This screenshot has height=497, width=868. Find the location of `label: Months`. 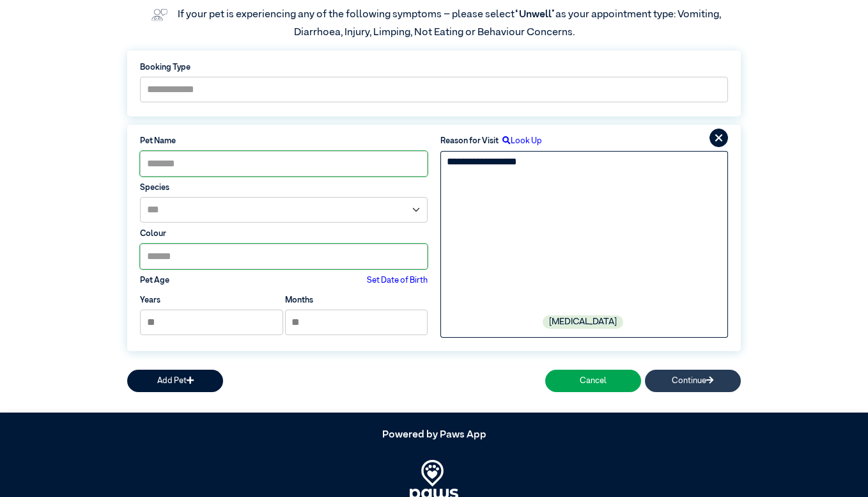

label: Months is located at coordinates (299, 300).